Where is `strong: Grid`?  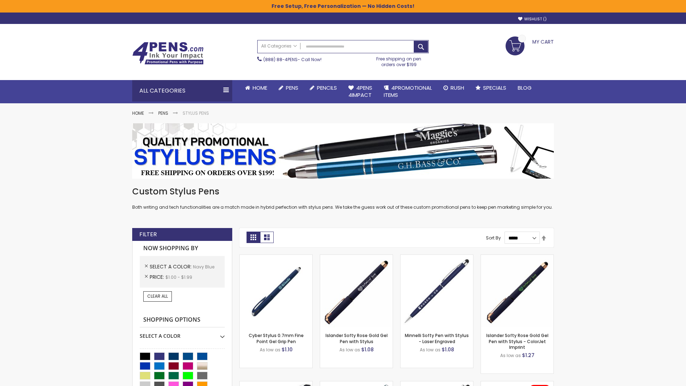
strong: Grid is located at coordinates (253, 237).